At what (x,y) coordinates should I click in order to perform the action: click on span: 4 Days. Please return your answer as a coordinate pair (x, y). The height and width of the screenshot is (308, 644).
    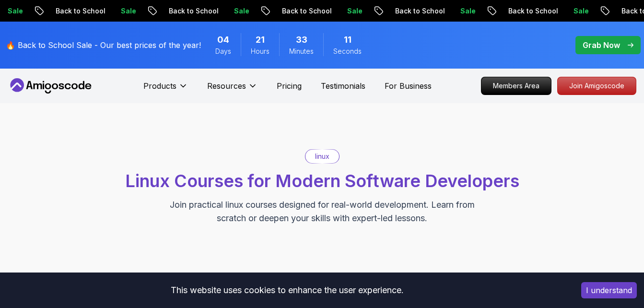
    Looking at the image, I should click on (223, 40).